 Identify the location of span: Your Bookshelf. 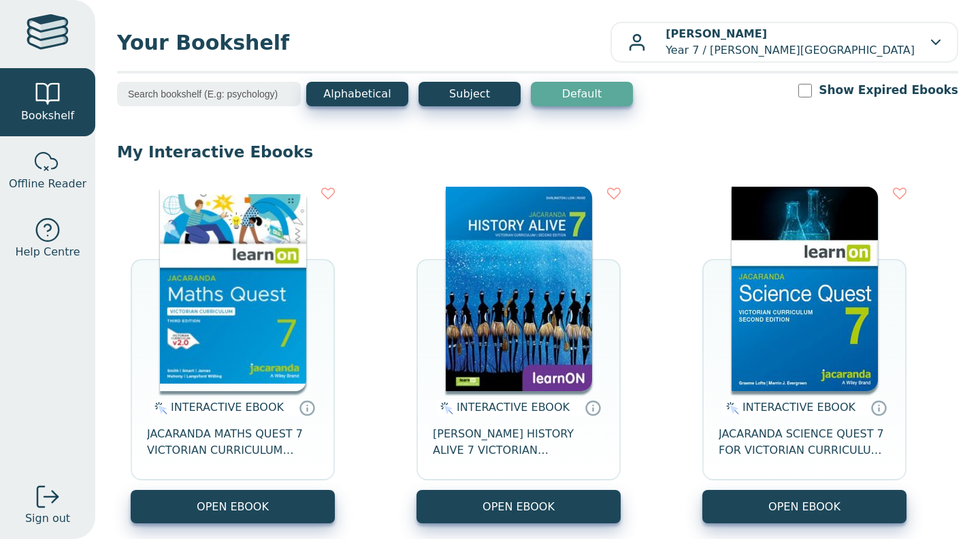
(364, 42).